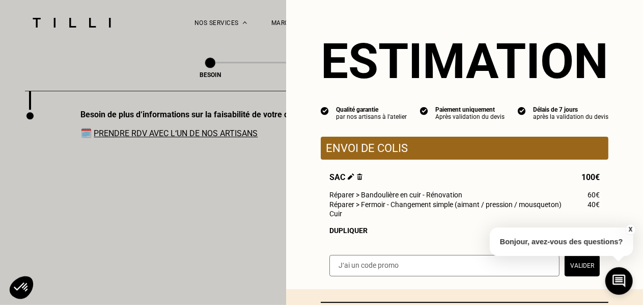 This screenshot has width=643, height=305. I want to click on img: Éditer, so click(351, 176).